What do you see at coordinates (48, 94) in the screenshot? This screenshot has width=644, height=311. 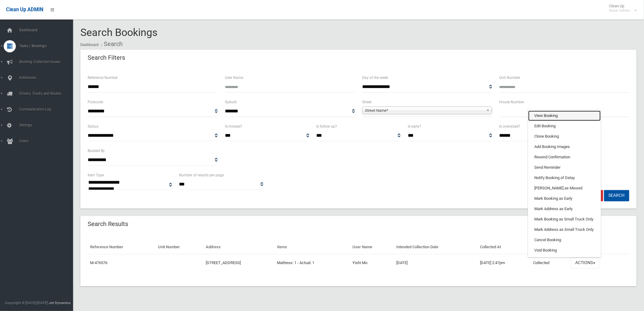 I see `span: Drivers, Trucks and Routes` at bounding box center [48, 94].